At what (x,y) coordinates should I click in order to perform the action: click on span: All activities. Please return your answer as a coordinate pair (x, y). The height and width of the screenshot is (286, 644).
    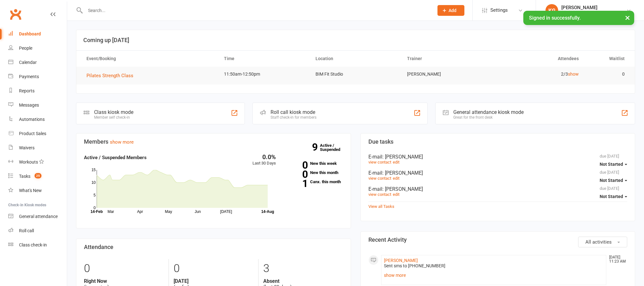
    Looking at the image, I should click on (598, 242).